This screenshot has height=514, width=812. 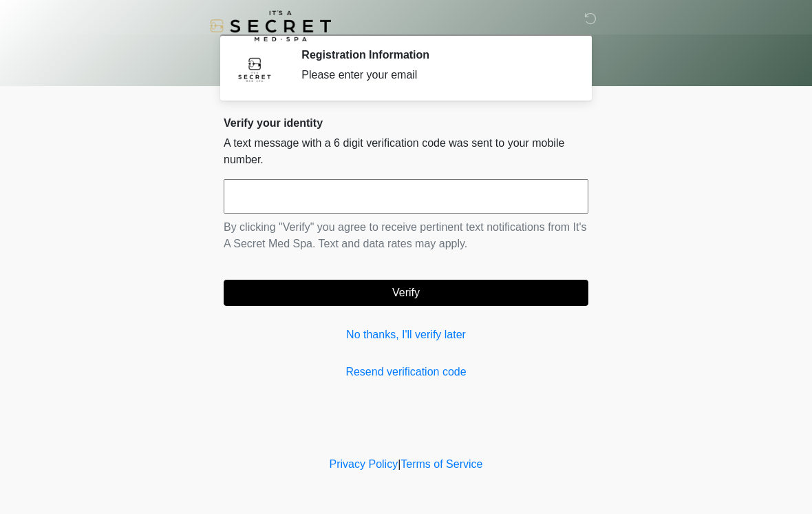 What do you see at coordinates (255, 69) in the screenshot?
I see `img: Agent Avatar` at bounding box center [255, 69].